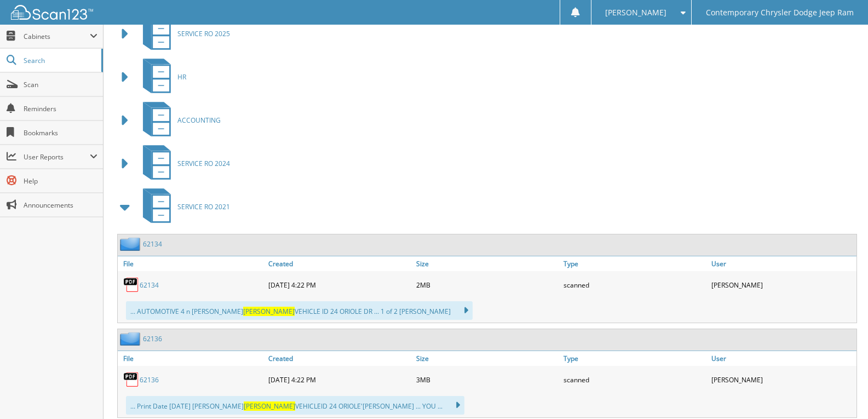  Describe the element at coordinates (780, 13) in the screenshot. I see `span: Contemporary Chrysler Dodge Jeep Ram` at that location.